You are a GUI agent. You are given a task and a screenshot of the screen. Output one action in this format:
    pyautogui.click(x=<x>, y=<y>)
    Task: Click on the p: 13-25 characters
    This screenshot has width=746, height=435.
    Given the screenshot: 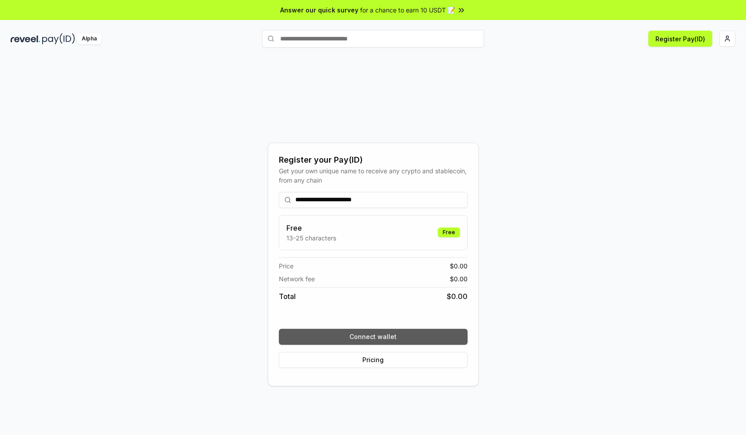 What is the action you would take?
    pyautogui.click(x=311, y=237)
    